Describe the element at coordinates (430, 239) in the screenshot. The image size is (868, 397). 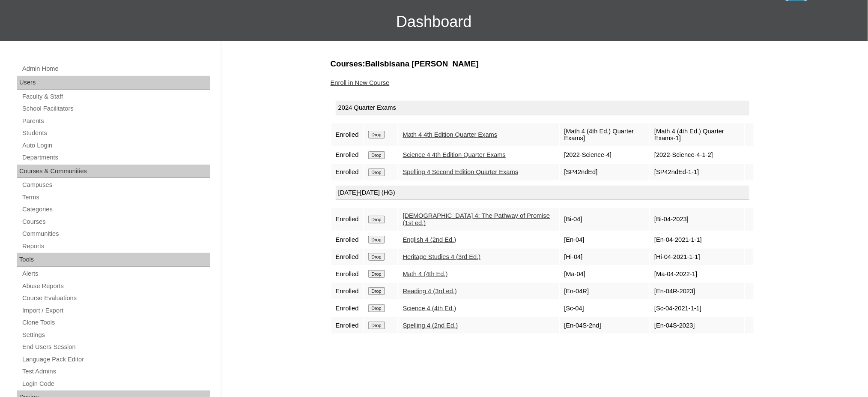
I see `a: English 4 (2nd Ed.)` at that location.